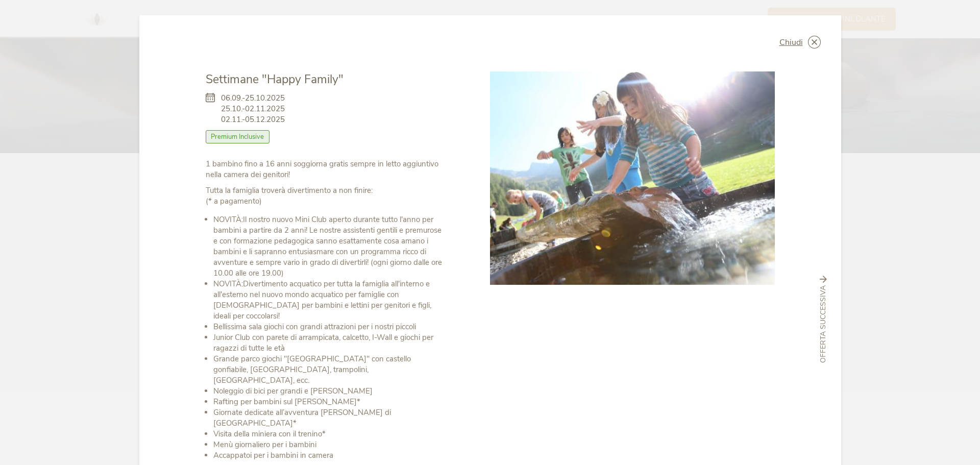  What do you see at coordinates (632, 178) in the screenshot?
I see `img: Settimane "Happy Family"` at bounding box center [632, 178].